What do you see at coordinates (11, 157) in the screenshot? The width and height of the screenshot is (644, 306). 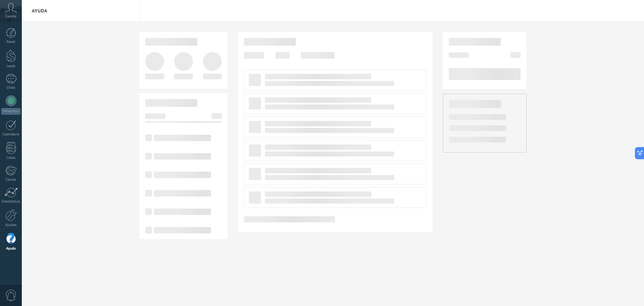 I see `div: Listas` at bounding box center [11, 157].